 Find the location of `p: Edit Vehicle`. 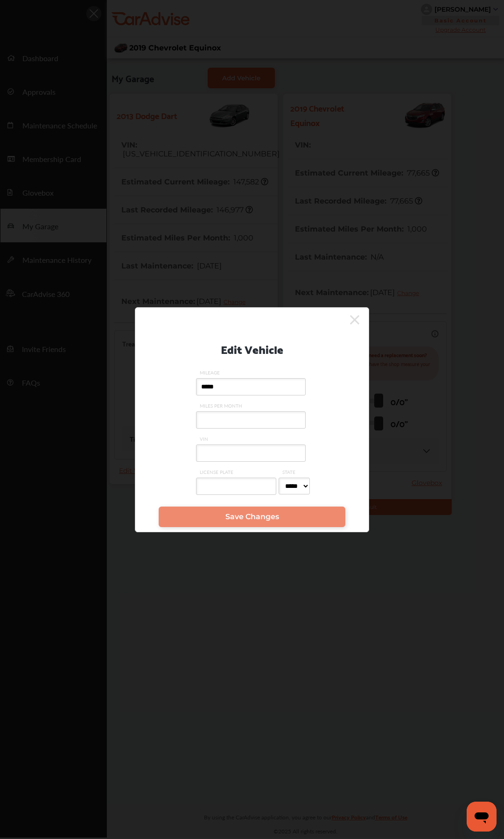

p: Edit Vehicle is located at coordinates (252, 349).